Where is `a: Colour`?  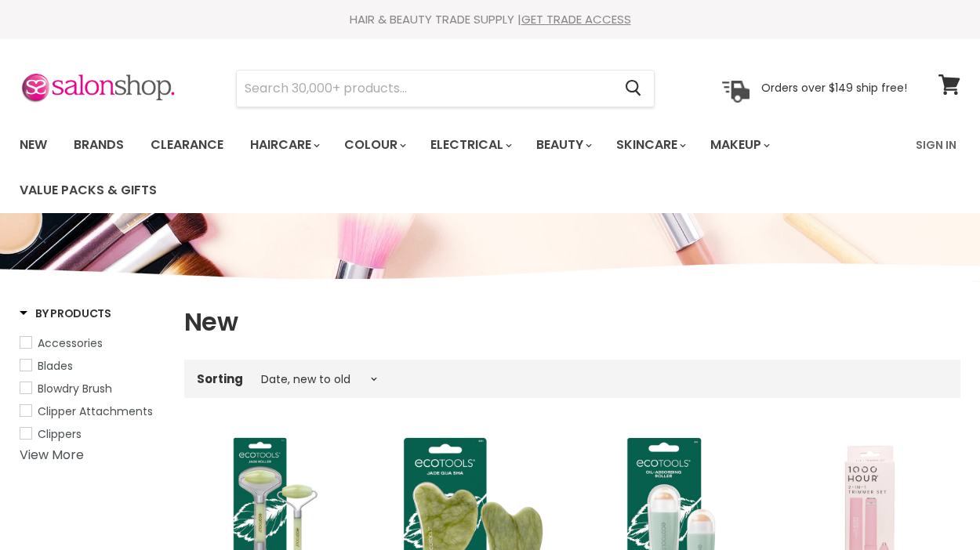 a: Colour is located at coordinates (374, 145).